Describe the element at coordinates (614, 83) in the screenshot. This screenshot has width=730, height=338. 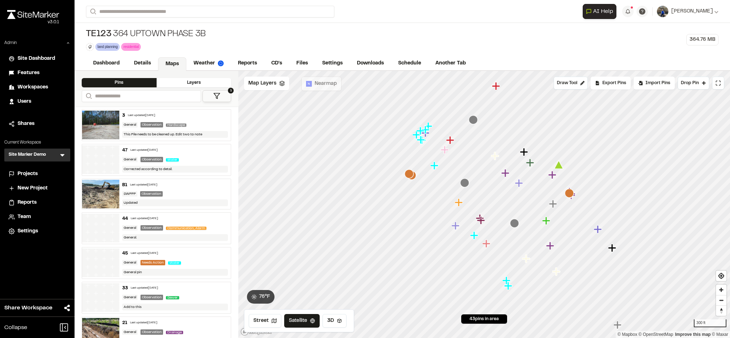
I see `span: Export Pins` at that location.